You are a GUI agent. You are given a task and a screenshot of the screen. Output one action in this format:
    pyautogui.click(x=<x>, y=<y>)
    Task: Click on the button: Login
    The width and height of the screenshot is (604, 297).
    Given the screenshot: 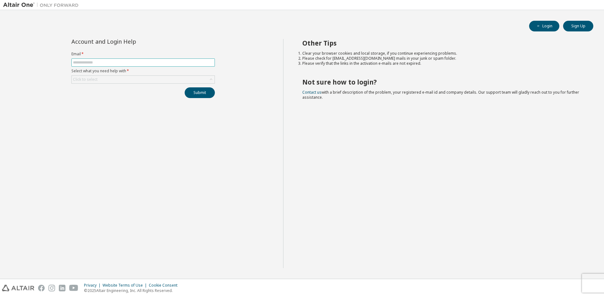 What is the action you would take?
    pyautogui.click(x=545, y=26)
    